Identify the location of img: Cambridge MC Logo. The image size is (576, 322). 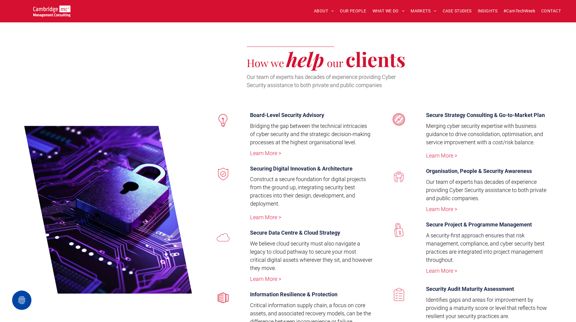
(52, 11).